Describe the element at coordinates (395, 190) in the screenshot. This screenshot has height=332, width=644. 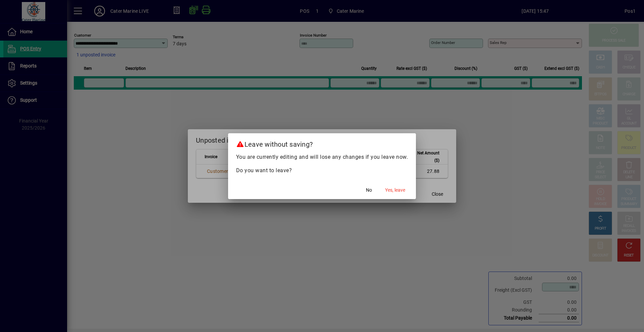
I see `span: Yes, leave` at that location.